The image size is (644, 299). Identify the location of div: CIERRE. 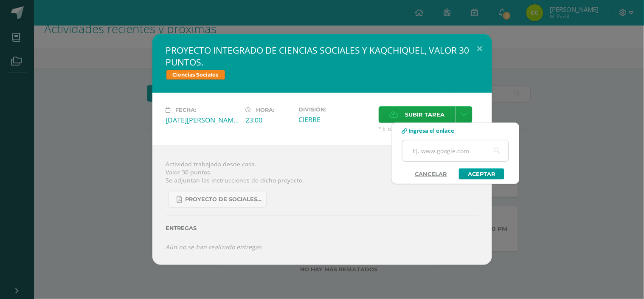
(335, 120).